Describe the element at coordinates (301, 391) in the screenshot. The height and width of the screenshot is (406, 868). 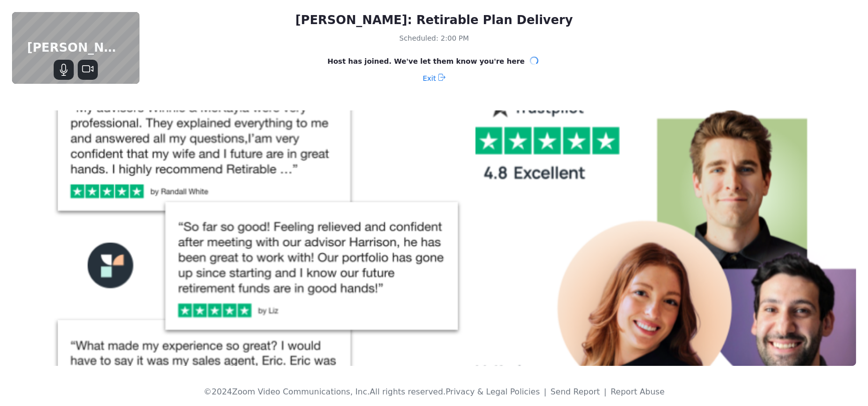
I see `span: Zoom Video Communications, Inc.` at that location.